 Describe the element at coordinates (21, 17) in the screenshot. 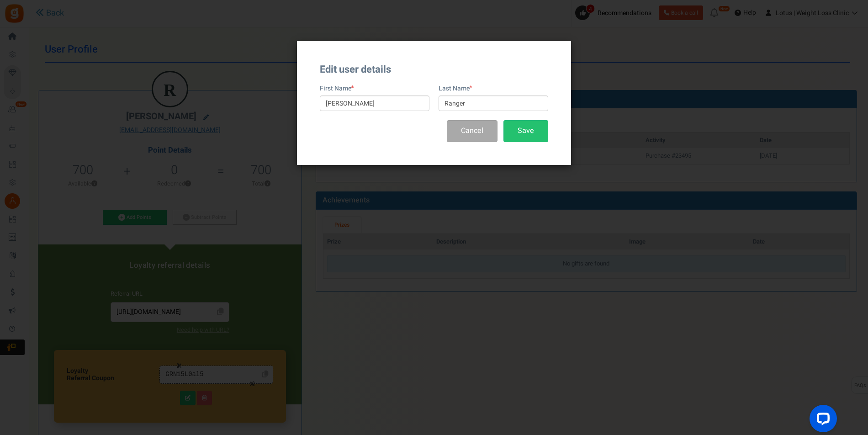

I see `button: Open LiveChat chat widget` at that location.